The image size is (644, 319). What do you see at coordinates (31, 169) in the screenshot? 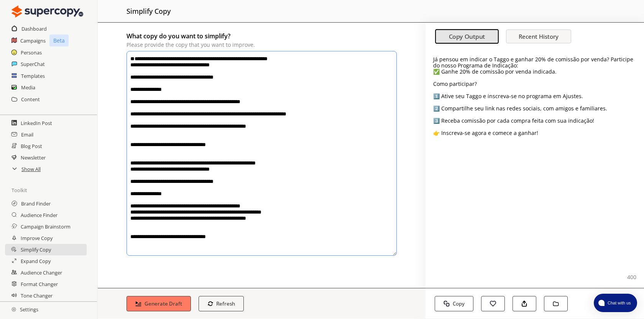
I see `h2: Show All` at bounding box center [31, 169].